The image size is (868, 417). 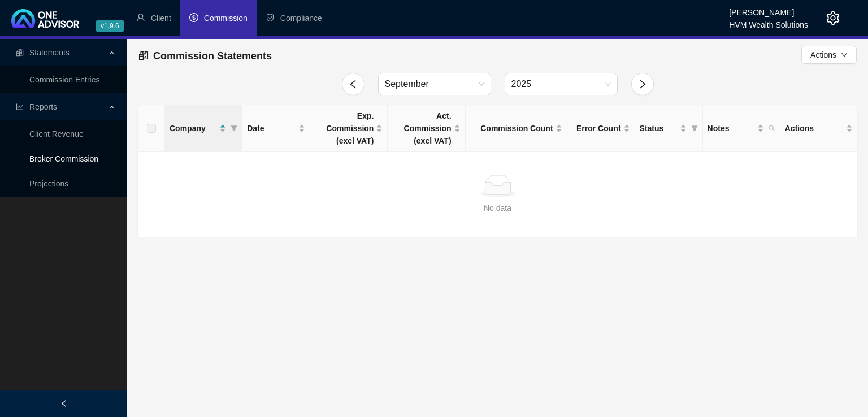 I want to click on a: Broker Commission, so click(x=64, y=159).